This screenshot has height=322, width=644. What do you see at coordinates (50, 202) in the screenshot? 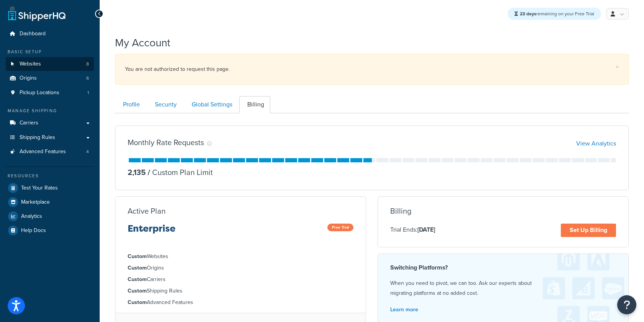
I see `li: Marketplace` at bounding box center [50, 202].